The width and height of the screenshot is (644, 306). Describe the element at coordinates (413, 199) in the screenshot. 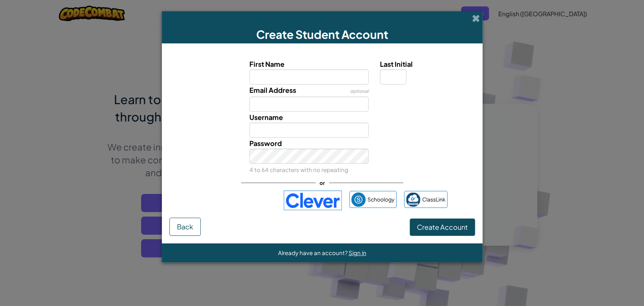

I see `img: classlink-logo-small.png` at that location.